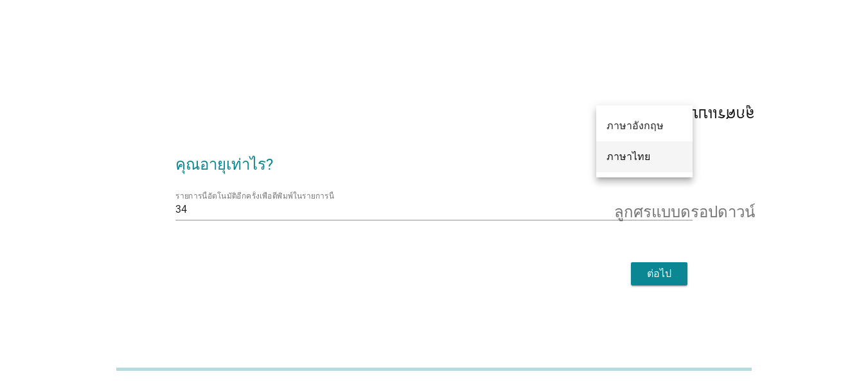 The height and width of the screenshot is (385, 868). I want to click on font: ต่อไป, so click(659, 273).